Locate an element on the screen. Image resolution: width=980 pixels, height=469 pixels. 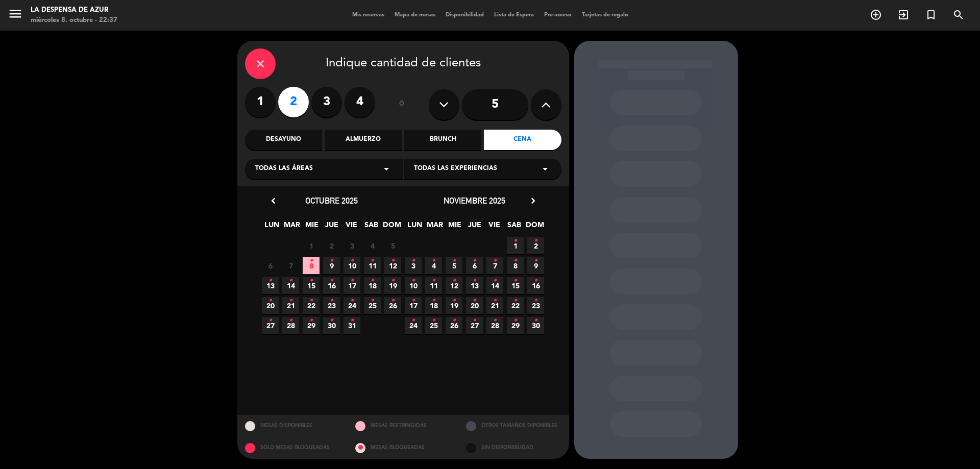
i: search is located at coordinates (958, 15).